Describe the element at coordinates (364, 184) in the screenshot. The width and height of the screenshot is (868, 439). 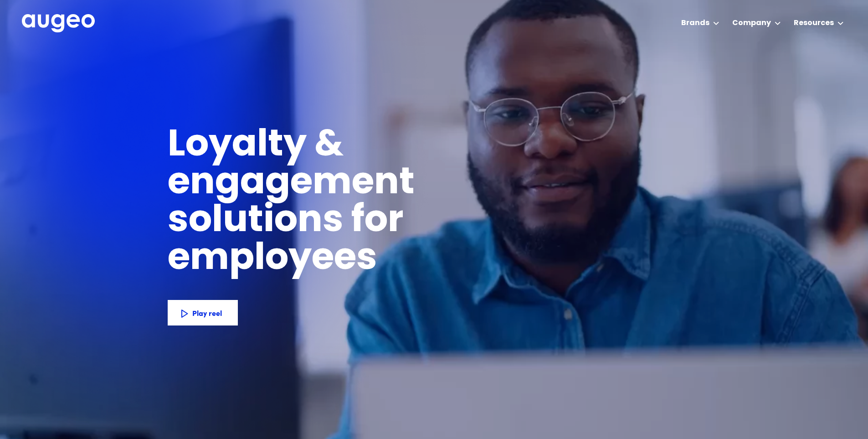
I see `h1: Loyalty & engagement solutions for` at that location.